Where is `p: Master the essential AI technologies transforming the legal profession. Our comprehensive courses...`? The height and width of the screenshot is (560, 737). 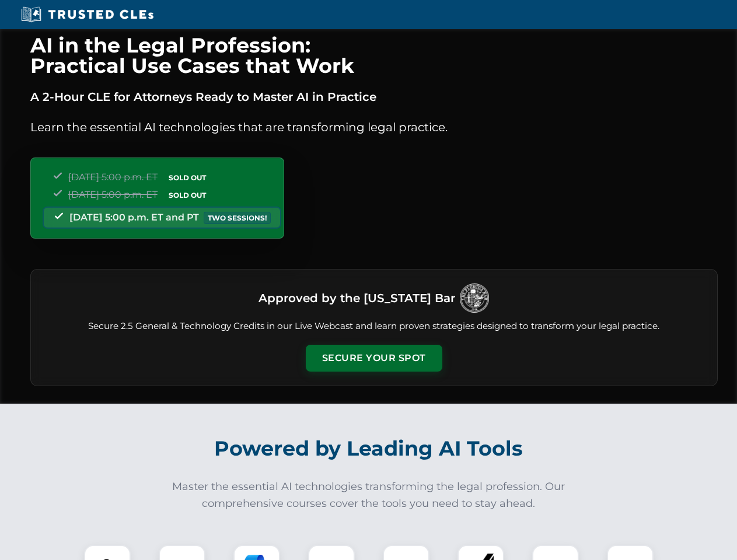 p: Master the essential AI technologies transforming the legal profession. Our comprehensive courses... is located at coordinates (369, 496).